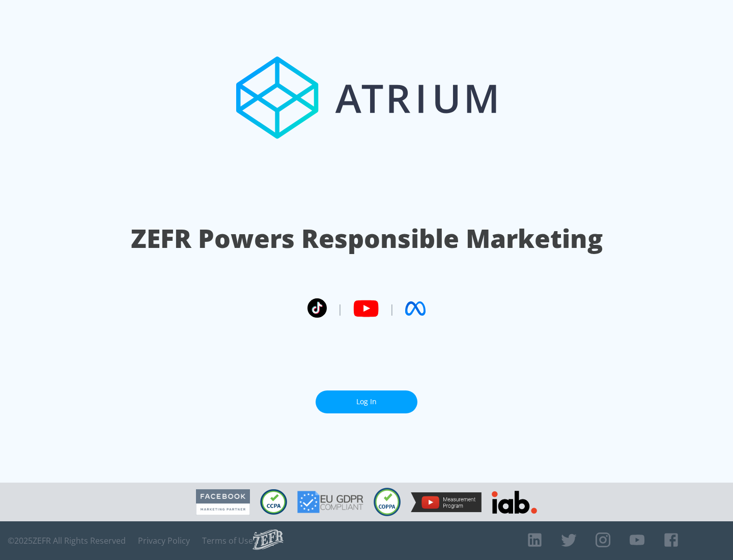 Image resolution: width=733 pixels, height=560 pixels. I want to click on a: Privacy Policy, so click(164, 541).